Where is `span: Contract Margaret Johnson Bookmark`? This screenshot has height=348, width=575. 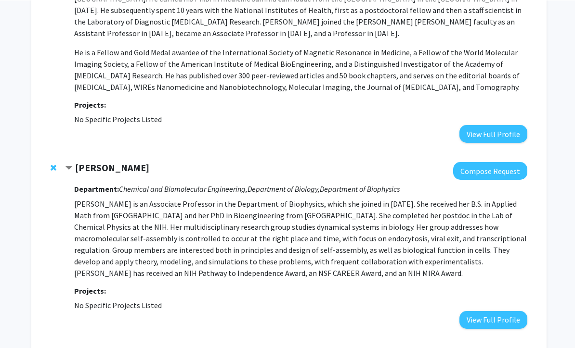
span: Contract Margaret Johnson Bookmark is located at coordinates (69, 168).